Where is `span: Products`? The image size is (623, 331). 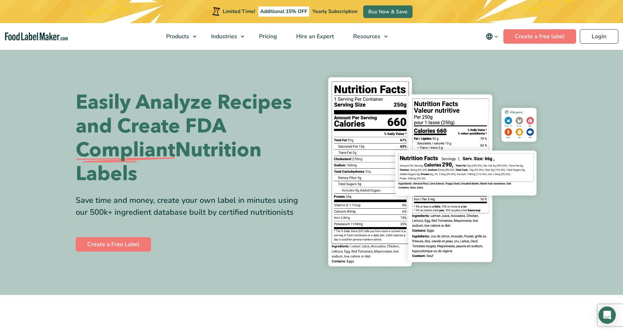 span: Products is located at coordinates (177, 36).